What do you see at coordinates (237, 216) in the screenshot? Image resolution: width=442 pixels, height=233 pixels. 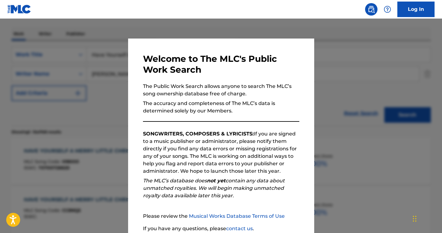 I see `a: Musical Works Database Terms of Use` at bounding box center [237, 216].